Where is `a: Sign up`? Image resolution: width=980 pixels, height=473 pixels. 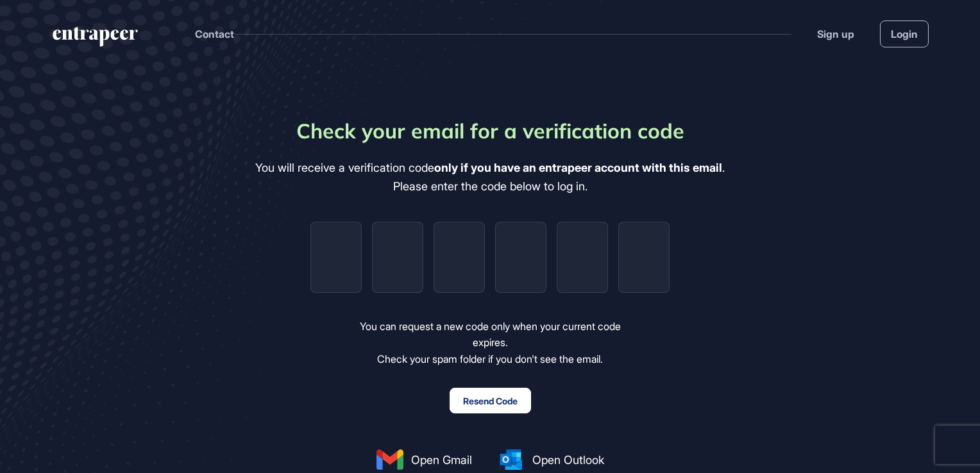 a: Sign up is located at coordinates (836, 34).